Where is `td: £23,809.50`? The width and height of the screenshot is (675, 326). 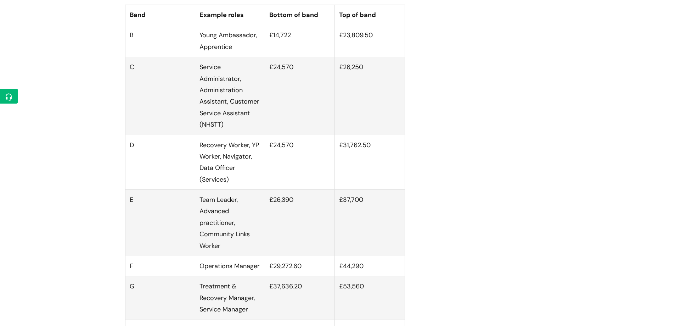 td: £23,809.50 is located at coordinates (369, 41).